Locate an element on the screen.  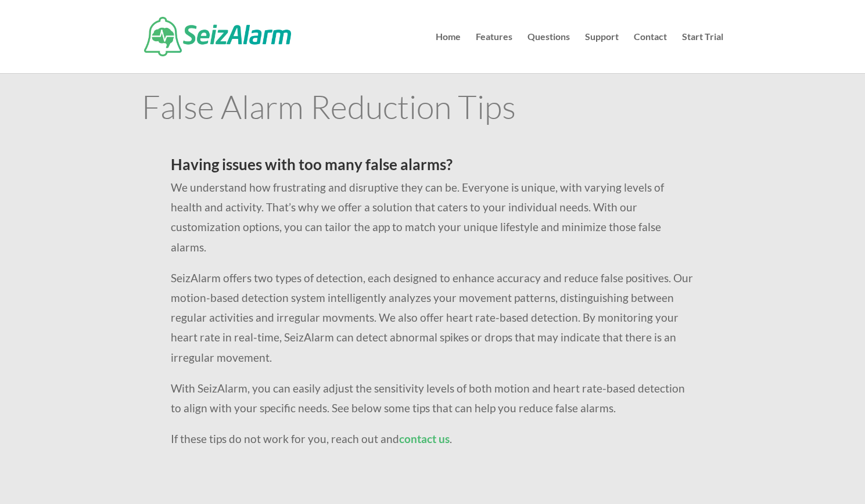
a: Support is located at coordinates (602, 53).